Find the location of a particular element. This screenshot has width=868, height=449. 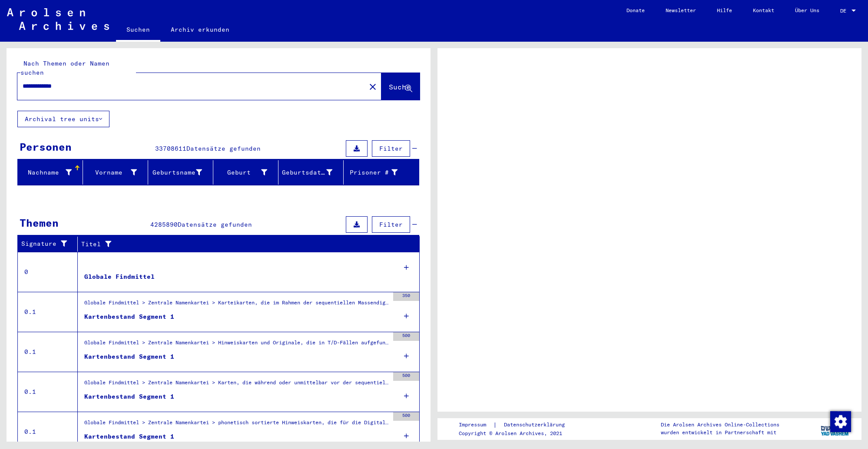

img: Arolsen_neg.svg is located at coordinates (58, 19).